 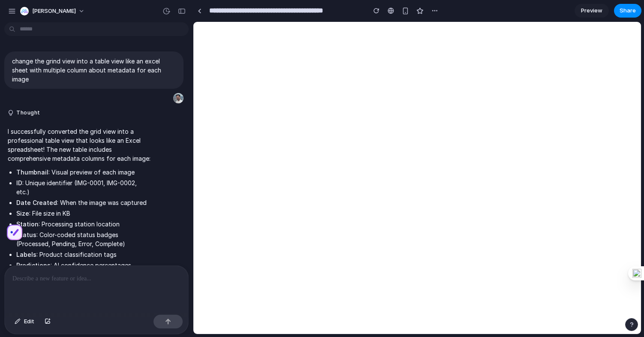 What do you see at coordinates (33, 265) in the screenshot?
I see `strong: Predictions` at bounding box center [33, 265].